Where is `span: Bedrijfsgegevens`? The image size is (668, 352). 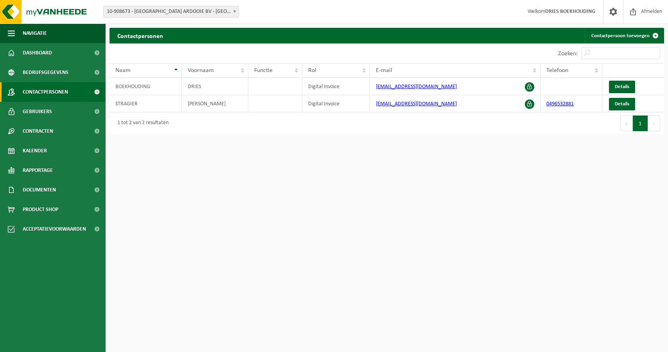 span: Bedrijfsgegevens is located at coordinates (45, 72).